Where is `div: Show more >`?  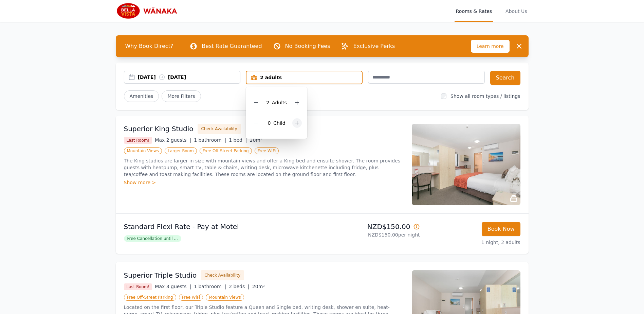
div: Show more > is located at coordinates (264, 182).